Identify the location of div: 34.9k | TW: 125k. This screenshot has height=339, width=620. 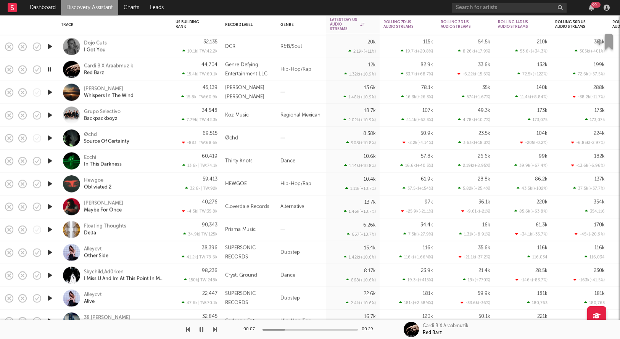
(196, 234).